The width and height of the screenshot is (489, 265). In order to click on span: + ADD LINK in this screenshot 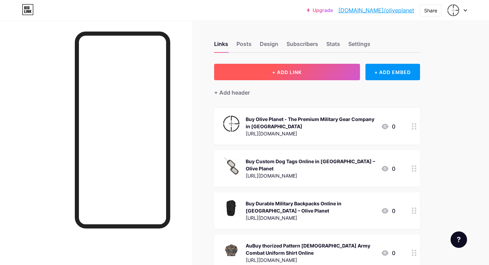, I will do `click(287, 72)`.